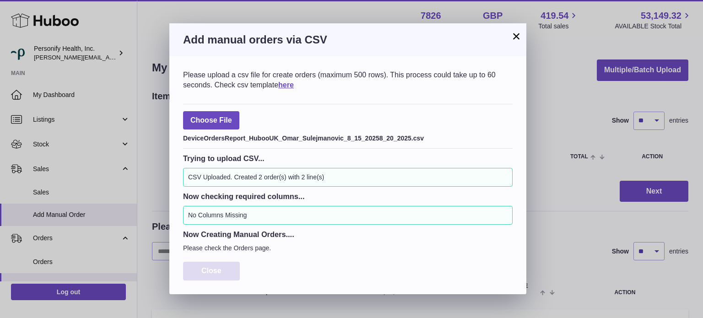  I want to click on div: DeviceOrdersReport_HubooUK_Omar_Sulejmanovic_8_15_20258_20_2025.csv, so click(348, 137).